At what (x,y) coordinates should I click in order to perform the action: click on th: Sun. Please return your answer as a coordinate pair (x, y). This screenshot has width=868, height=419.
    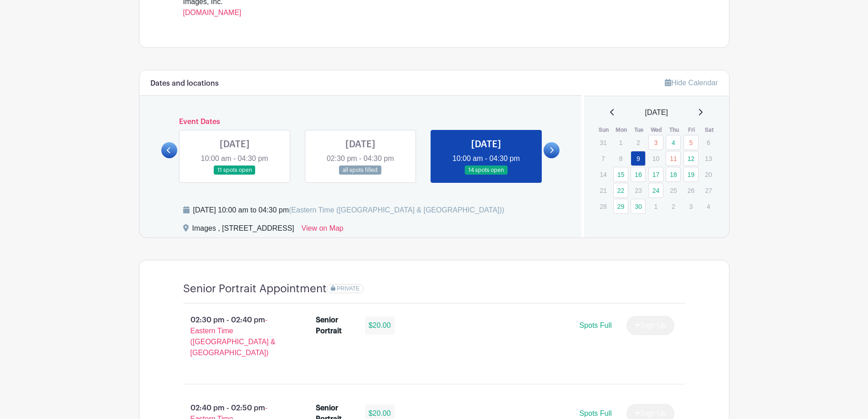
    Looking at the image, I should click on (604, 130).